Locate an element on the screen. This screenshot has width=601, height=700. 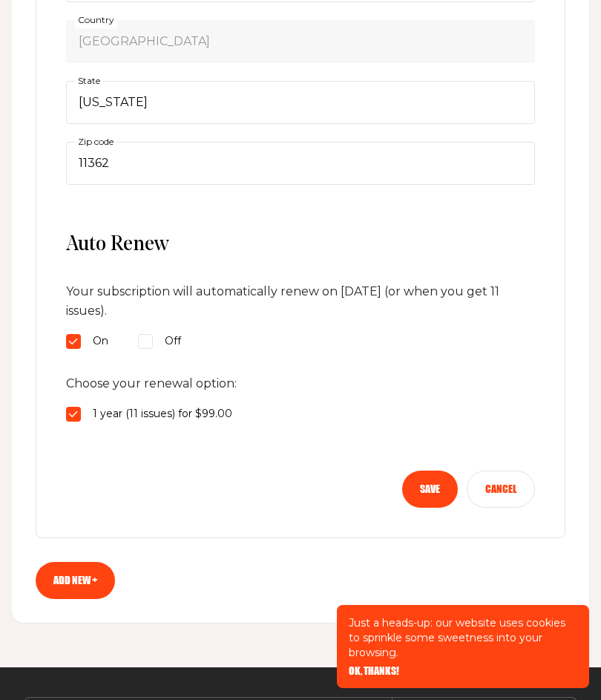
span: On is located at coordinates (100, 341).